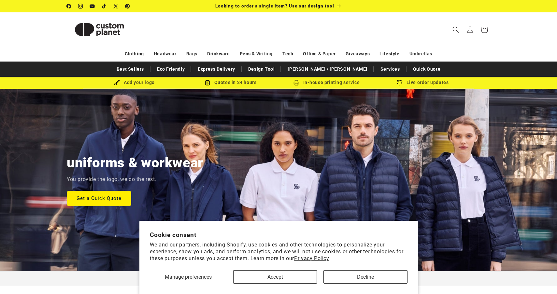  Describe the element at coordinates (427, 69) in the screenshot. I see `a: Quick Quote` at that location.